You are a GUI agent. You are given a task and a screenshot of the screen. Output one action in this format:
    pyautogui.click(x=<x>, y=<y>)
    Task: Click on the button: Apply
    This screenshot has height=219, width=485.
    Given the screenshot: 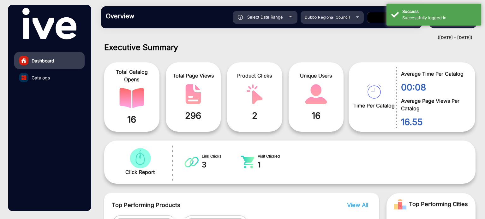 What is the action you would take?
    pyautogui.click(x=392, y=17)
    